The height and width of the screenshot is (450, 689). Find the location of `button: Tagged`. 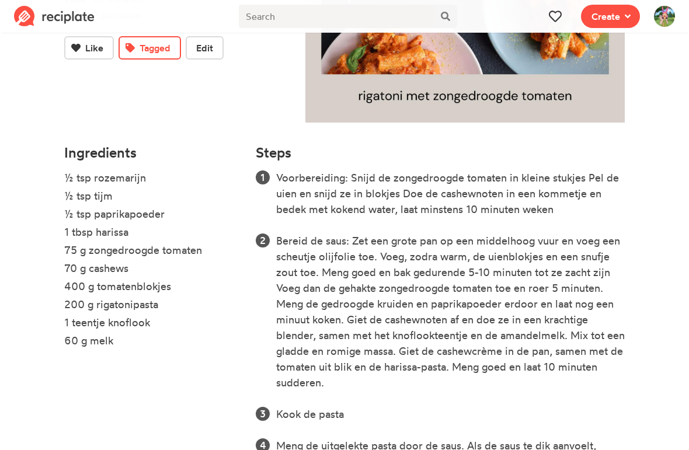

button: Tagged is located at coordinates (149, 48).